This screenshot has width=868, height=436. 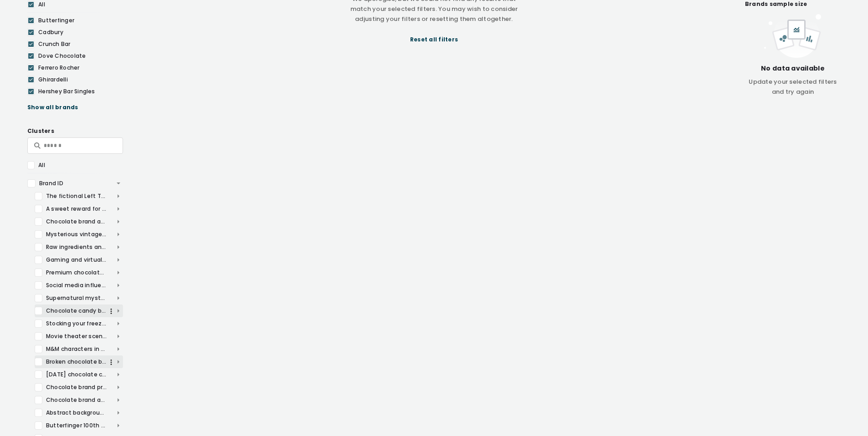 I want to click on img: empty_project-ae3004c6.svg, so click(x=793, y=35).